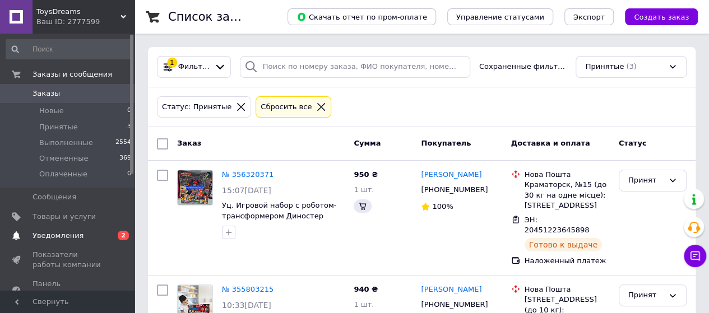 Image resolution: width=709 pixels, height=313 pixels. Describe the element at coordinates (63, 159) in the screenshot. I see `span: Отмененные` at that location.